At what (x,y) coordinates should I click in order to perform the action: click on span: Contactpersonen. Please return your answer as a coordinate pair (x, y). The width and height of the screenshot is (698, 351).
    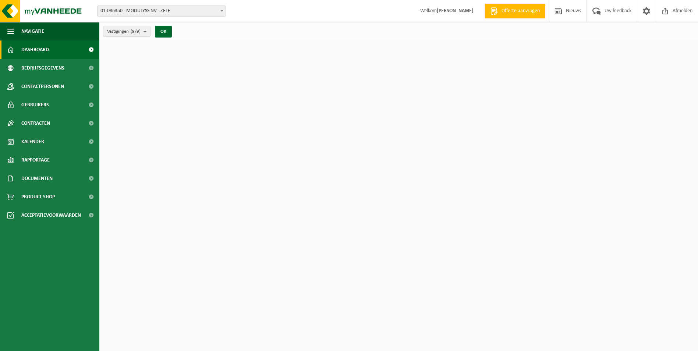
    Looking at the image, I should click on (43, 87).